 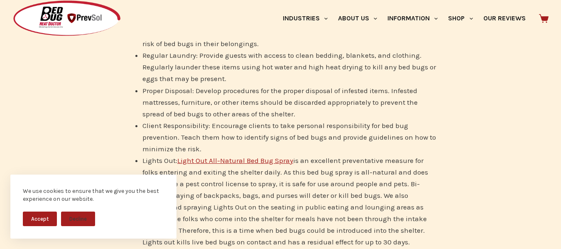 What do you see at coordinates (19, 16) in the screenshot?
I see `button: Open LiveChat chat widget` at bounding box center [19, 16].